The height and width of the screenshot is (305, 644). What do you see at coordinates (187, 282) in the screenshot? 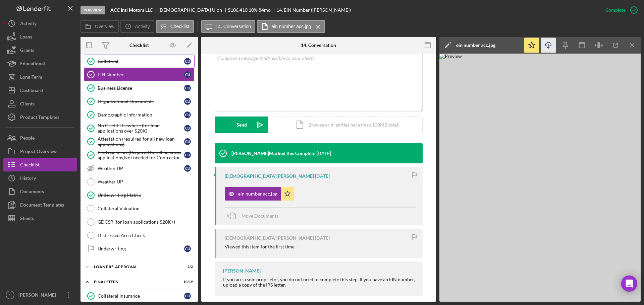
I see `div: 10 / 19` at bounding box center [187, 282].